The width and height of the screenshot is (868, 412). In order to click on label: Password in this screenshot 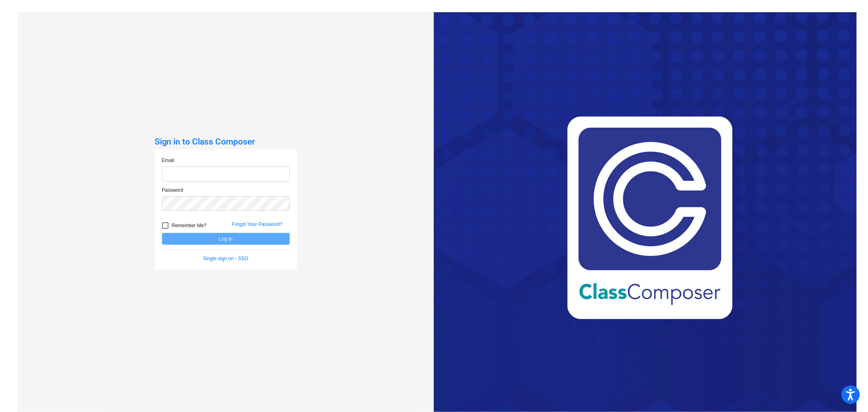, I will do `click(173, 190)`.